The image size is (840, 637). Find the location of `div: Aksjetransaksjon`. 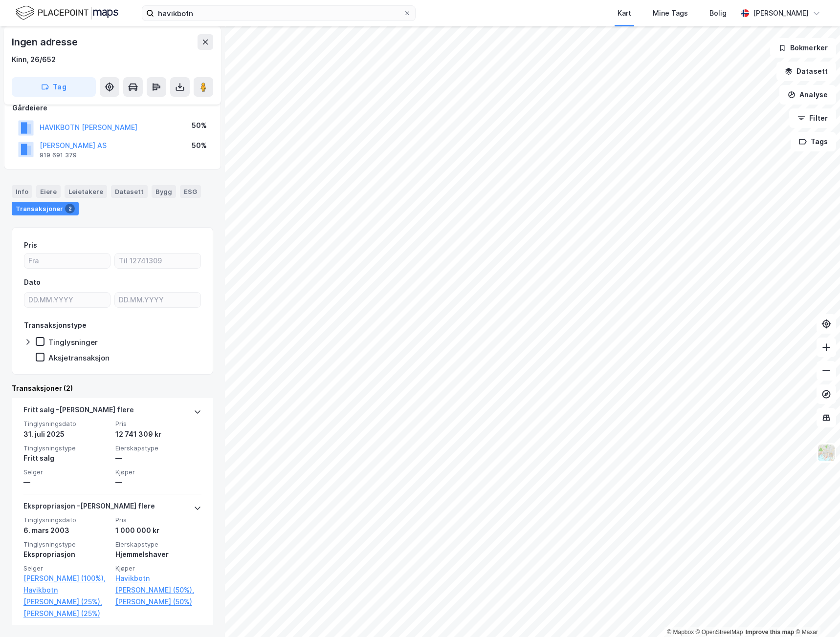

div: Aksjetransaksjon is located at coordinates (78, 357).